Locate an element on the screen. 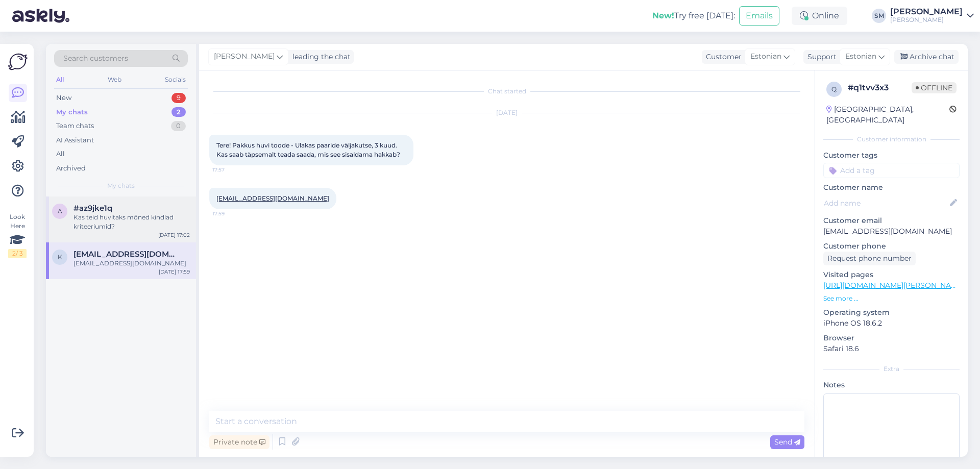  div: 2 is located at coordinates (179, 112).